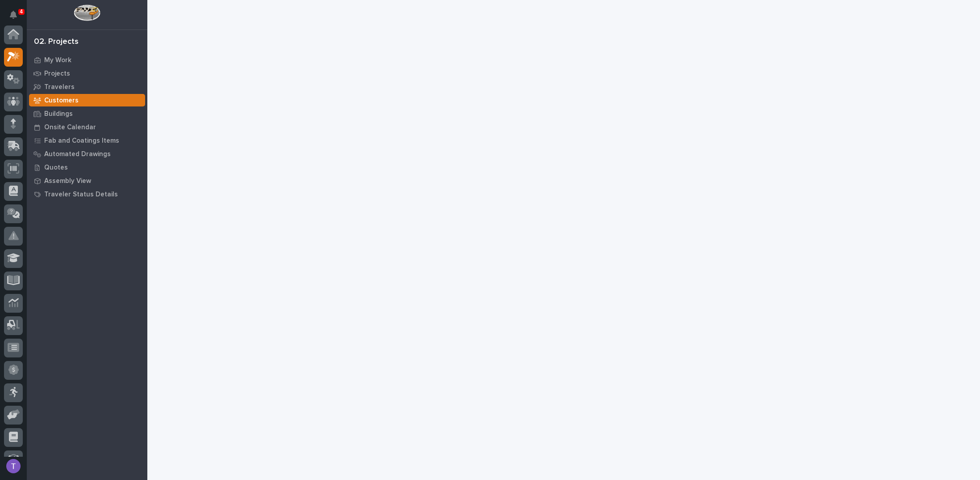 This screenshot has width=980, height=480. Describe the element at coordinates (13, 15) in the screenshot. I see `button: Notifications` at that location.